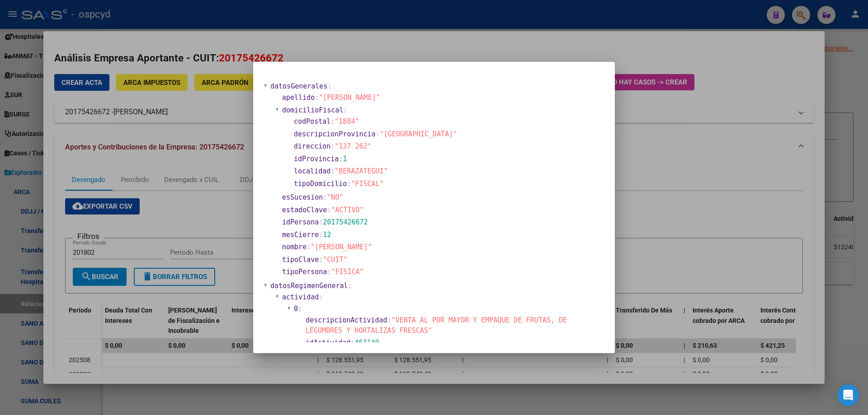 Image resolution: width=868 pixels, height=415 pixels. I want to click on span: descripcionProvincia, so click(334, 134).